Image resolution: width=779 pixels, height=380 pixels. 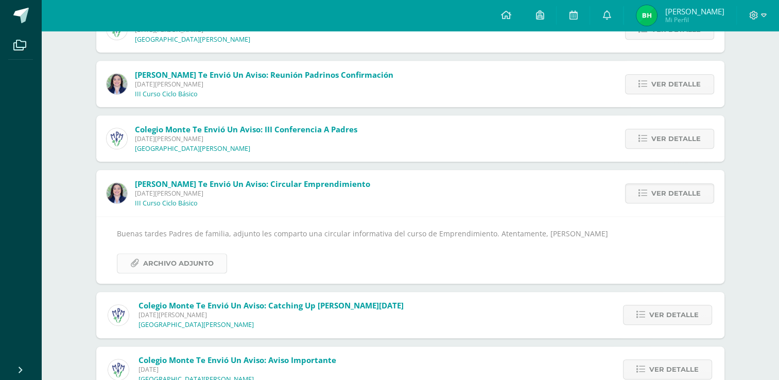 I want to click on span: Mi Perfil, so click(x=694, y=20).